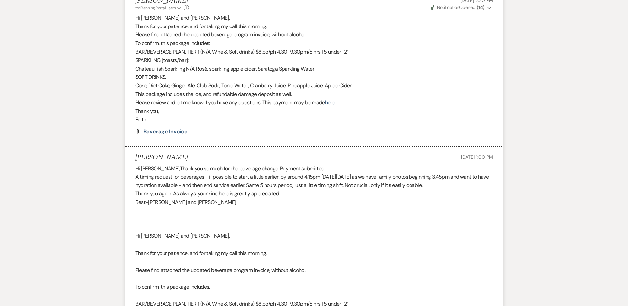  What do you see at coordinates (314, 120) in the screenshot?
I see `p: Faith` at bounding box center [314, 120].